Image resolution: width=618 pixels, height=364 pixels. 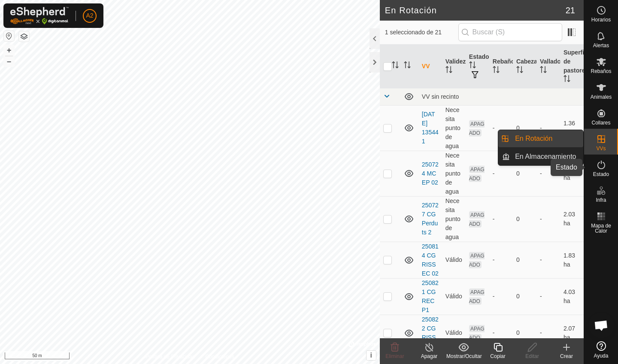 I want to click on td: 4.03 ha, so click(x=571, y=296).